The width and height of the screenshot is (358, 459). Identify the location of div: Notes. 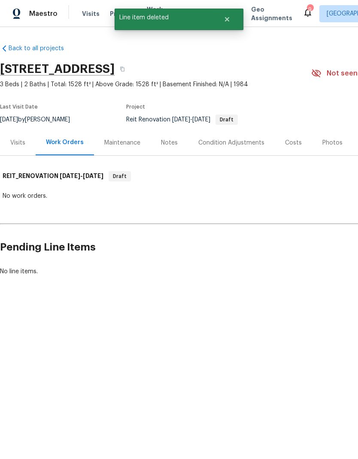
(169, 143).